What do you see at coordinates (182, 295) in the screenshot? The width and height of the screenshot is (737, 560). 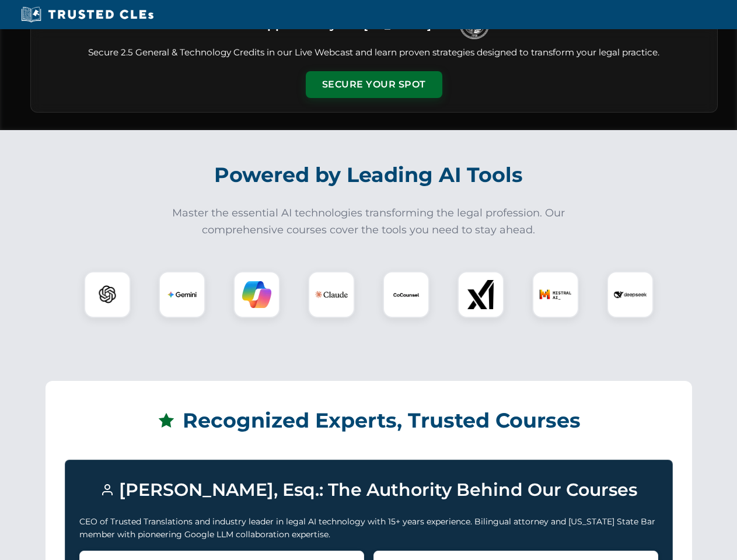 I see `div: Gemini` at bounding box center [182, 295].